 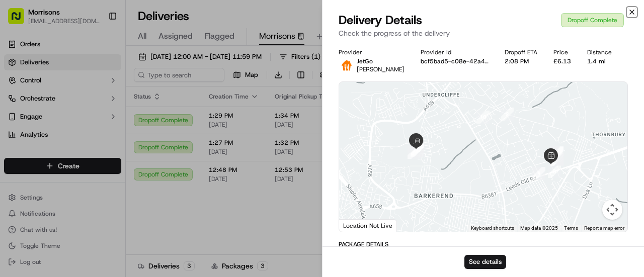 What do you see at coordinates (556, 154) in the screenshot?
I see `div: 7` at bounding box center [556, 154].